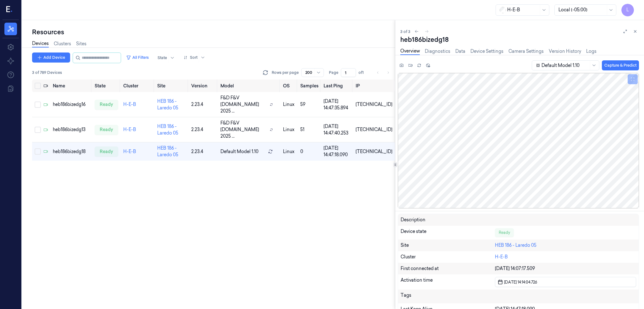 Image resolution: width=644 pixels, height=309 pixels. I want to click on a: Clusters, so click(62, 44).